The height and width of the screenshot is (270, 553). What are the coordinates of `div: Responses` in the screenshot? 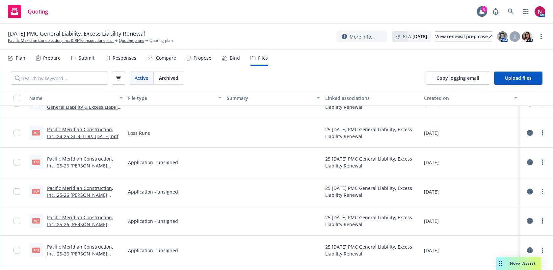 It's located at (124, 58).